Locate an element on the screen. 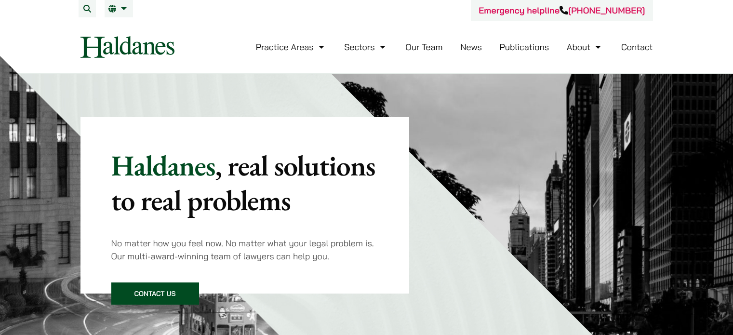 This screenshot has width=733, height=335. a: EN is located at coordinates (119, 9).